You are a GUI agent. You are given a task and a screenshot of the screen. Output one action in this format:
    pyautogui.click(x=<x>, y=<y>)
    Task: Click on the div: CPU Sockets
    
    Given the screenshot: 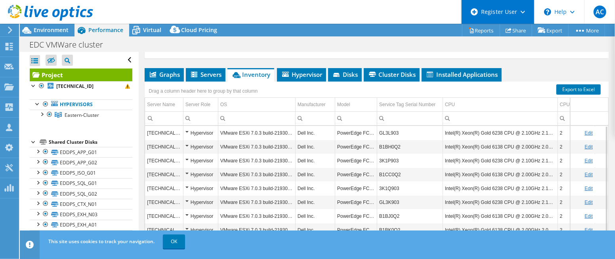 What is the action you would take?
    pyautogui.click(x=574, y=105)
    